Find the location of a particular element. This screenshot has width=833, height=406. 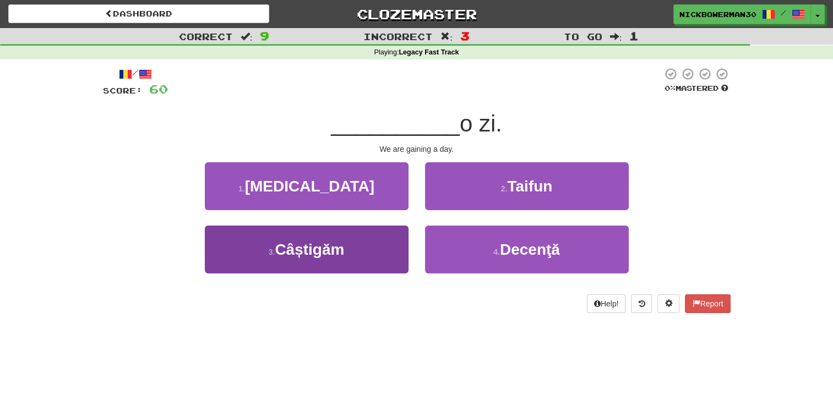

strong: Legacy Fast Track is located at coordinates (429, 52).